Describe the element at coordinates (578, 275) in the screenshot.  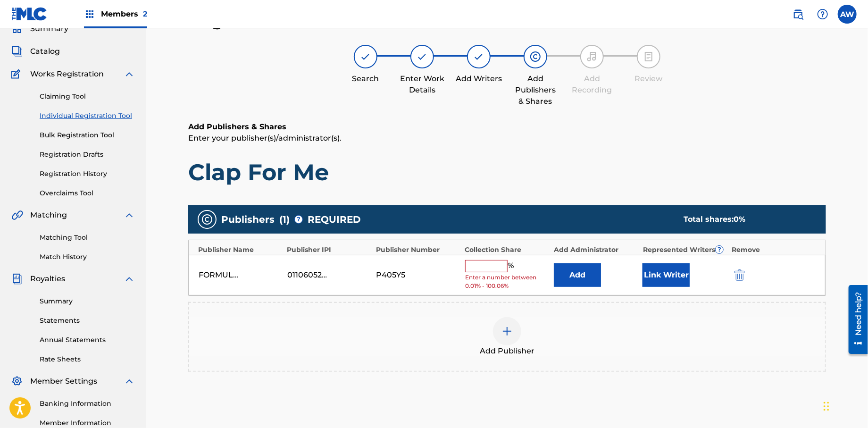
I see `button: Add` at that location.